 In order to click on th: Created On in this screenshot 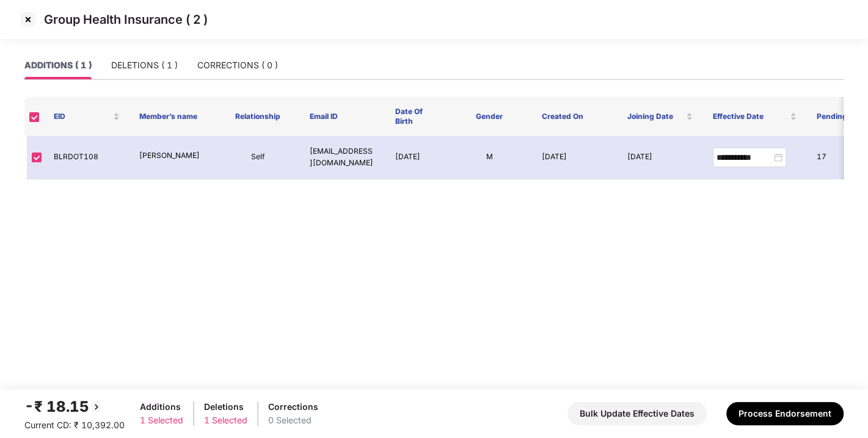, I will do `click(575, 117)`.